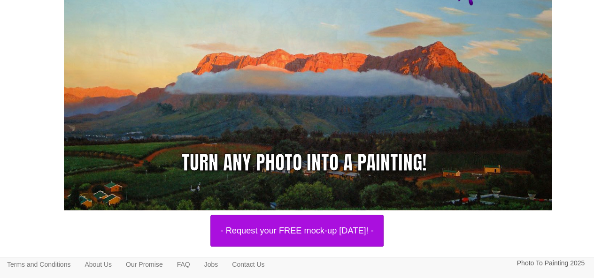 This screenshot has height=278, width=594. What do you see at coordinates (144, 265) in the screenshot?
I see `a: Our Promise` at bounding box center [144, 265].